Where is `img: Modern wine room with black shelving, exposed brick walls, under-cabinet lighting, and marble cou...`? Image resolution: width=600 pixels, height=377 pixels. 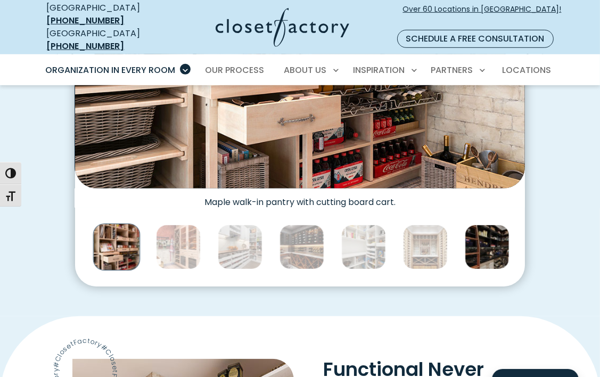
img: Modern wine room with black shelving, exposed brick walls, under-cabinet lighting, and marble cou... is located at coordinates (302, 247).